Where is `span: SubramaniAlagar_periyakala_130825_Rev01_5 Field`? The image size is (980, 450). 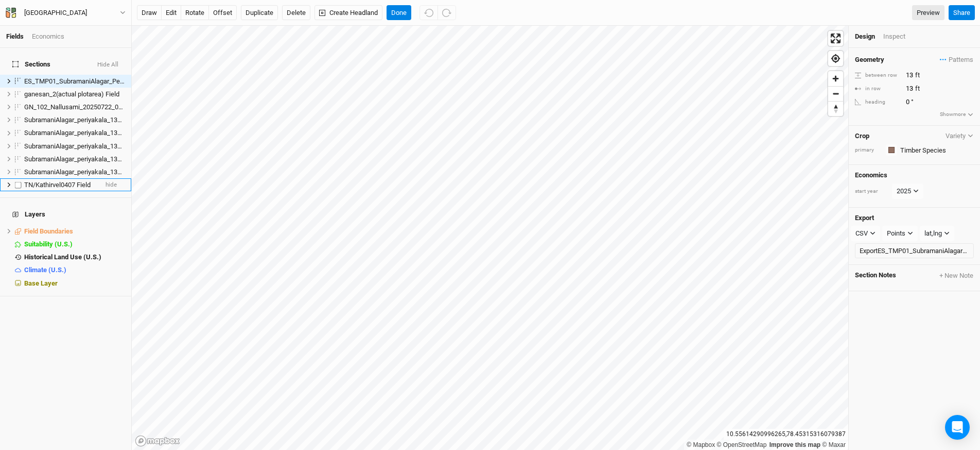
span: SubramaniAlagar_periyakala_130825_Rev01_5 Field is located at coordinates (99, 158).